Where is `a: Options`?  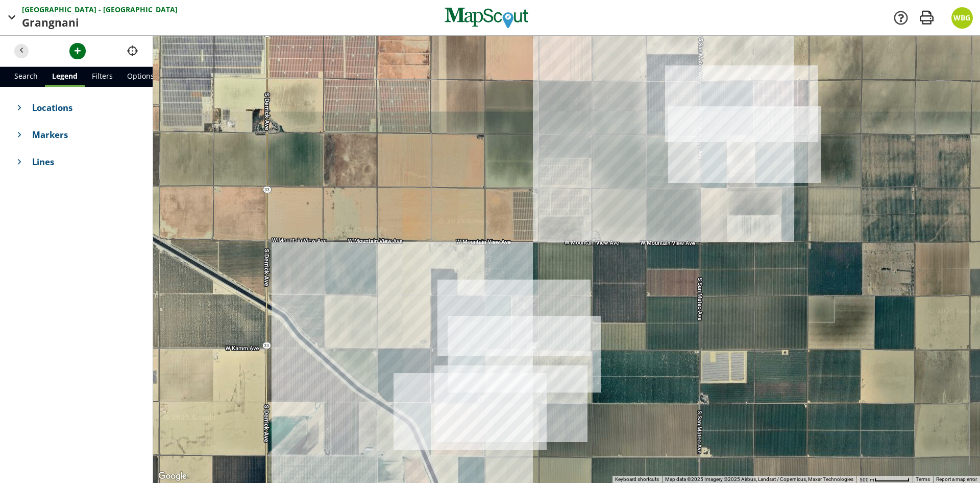
a: Options is located at coordinates (141, 77).